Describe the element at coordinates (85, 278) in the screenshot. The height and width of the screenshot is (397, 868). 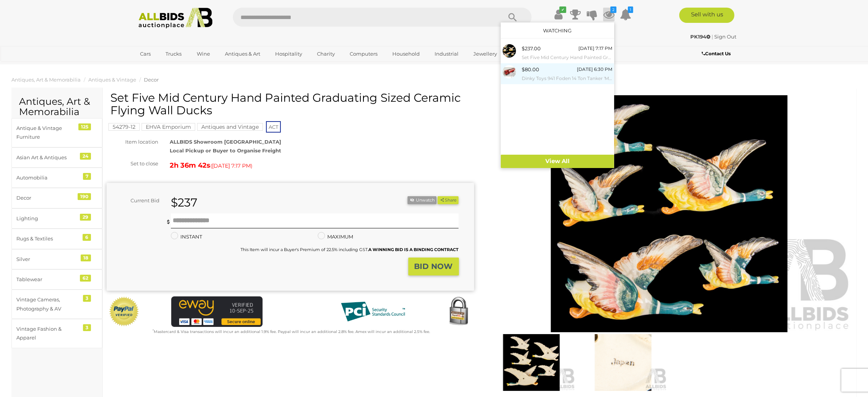
I see `div: 62` at that location.